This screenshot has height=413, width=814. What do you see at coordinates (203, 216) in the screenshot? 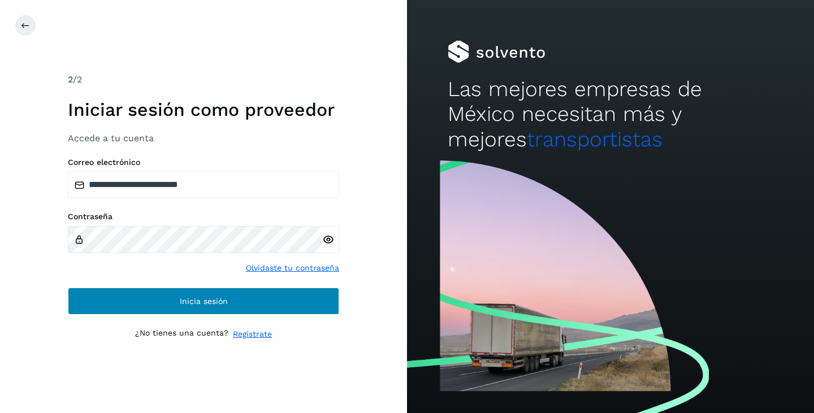
I see `label: Contraseña` at bounding box center [203, 216].